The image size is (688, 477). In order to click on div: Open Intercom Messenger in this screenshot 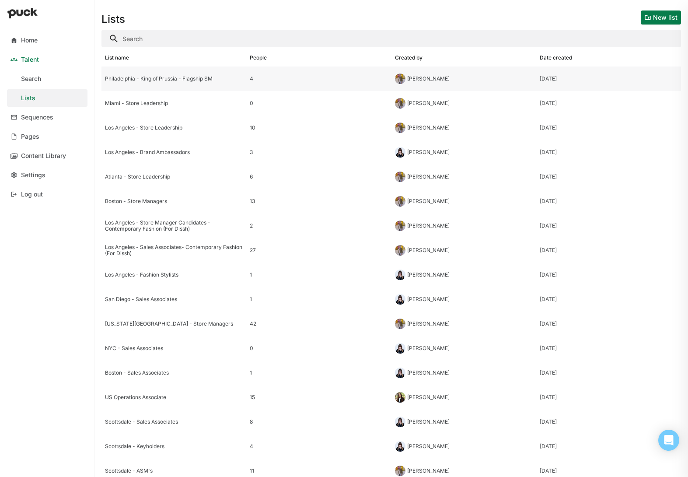, I will do `click(669, 440)`.